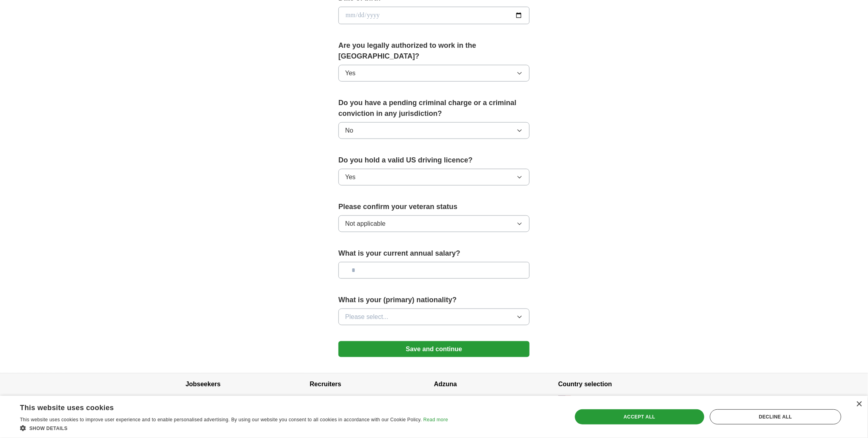  Describe the element at coordinates (367, 317) in the screenshot. I see `span: Please select...` at that location.